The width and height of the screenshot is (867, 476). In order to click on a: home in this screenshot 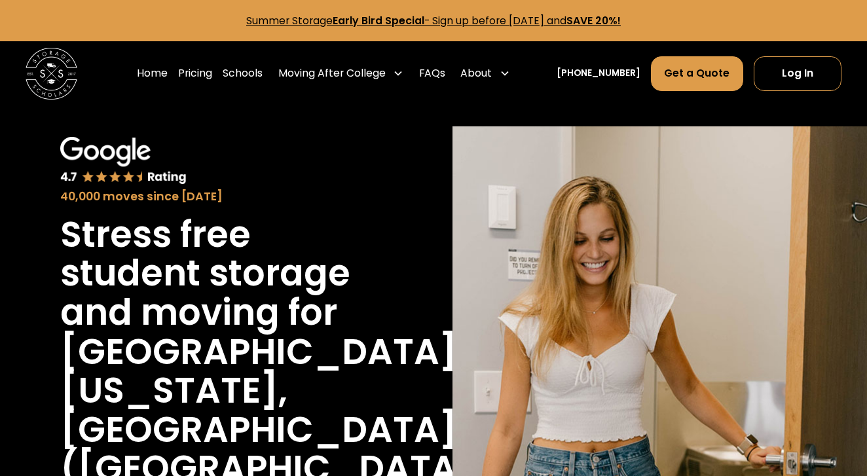, I will do `click(51, 73)`.